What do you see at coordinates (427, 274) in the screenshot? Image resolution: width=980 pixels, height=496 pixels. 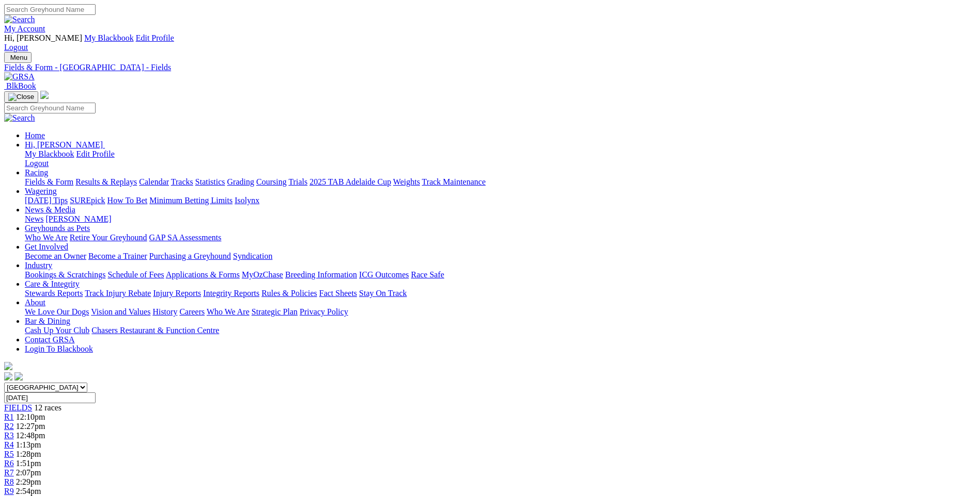 I see `a: Race Safe` at bounding box center [427, 274].